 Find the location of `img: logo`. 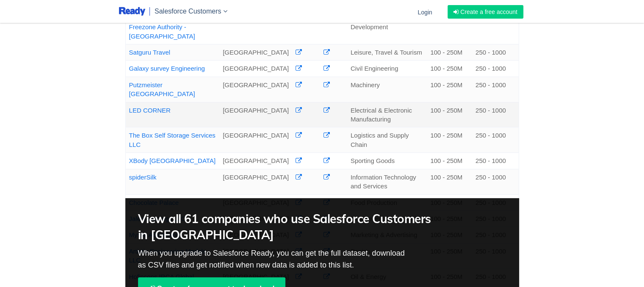

img: logo is located at coordinates (132, 11).